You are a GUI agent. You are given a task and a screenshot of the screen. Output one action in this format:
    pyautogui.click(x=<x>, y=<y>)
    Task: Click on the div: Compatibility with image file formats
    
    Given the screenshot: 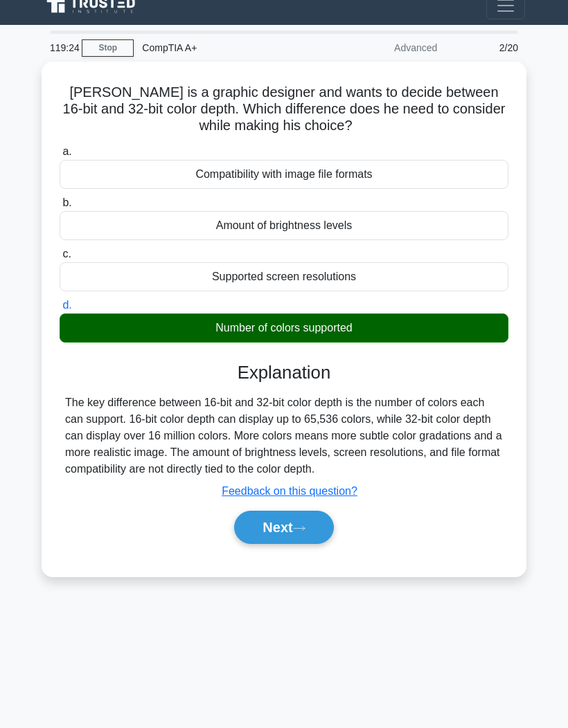 What is the action you would take?
    pyautogui.click(x=284, y=174)
    